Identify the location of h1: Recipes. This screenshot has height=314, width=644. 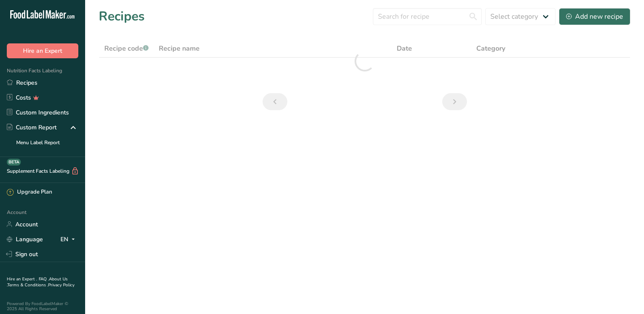
(121, 17).